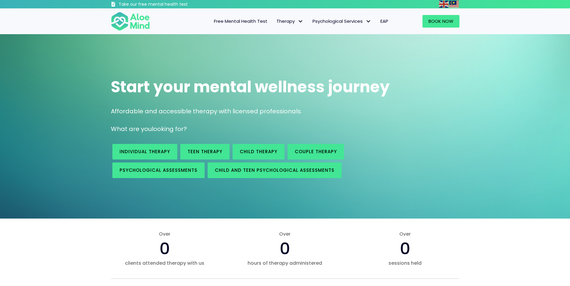 Image resolution: width=570 pixels, height=286 pixels. I want to click on span: Child and Teen Psychological assessments, so click(274, 170).